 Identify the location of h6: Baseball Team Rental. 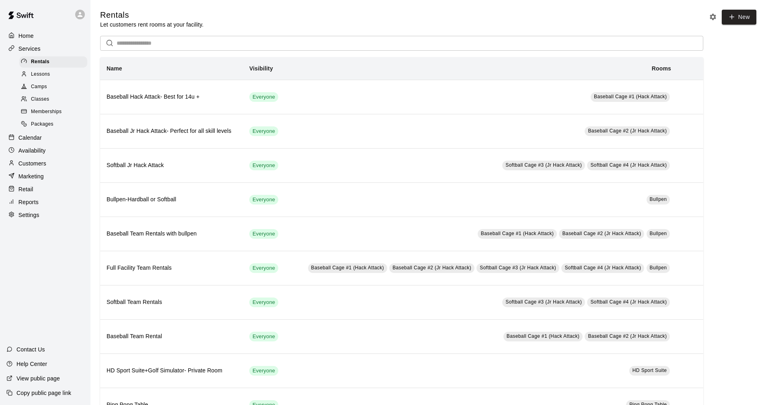
(171, 336).